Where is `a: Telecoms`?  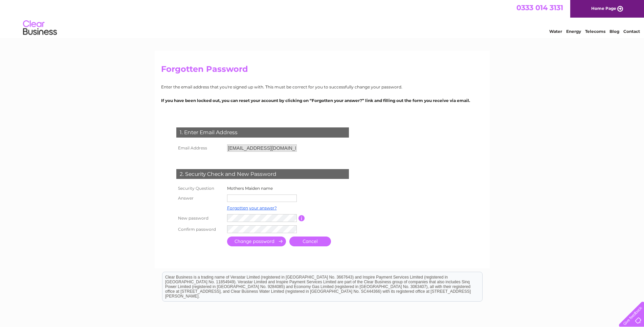
a: Telecoms is located at coordinates (595, 31).